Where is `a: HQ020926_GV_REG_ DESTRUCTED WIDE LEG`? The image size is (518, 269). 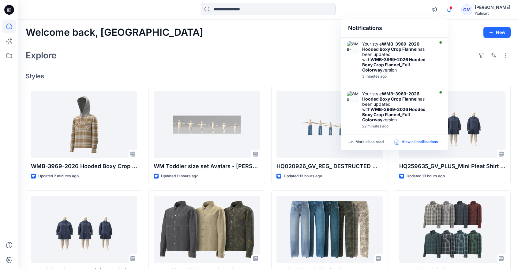 a: HQ020926_GV_REG_ DESTRUCTED WIDE LEG is located at coordinates (329, 125).